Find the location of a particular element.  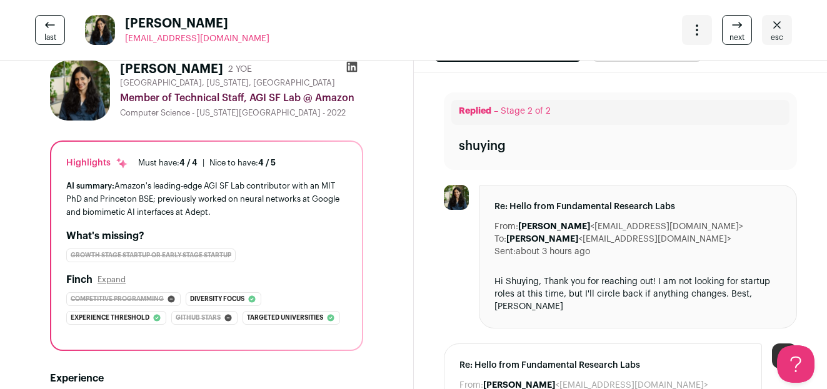

div: Highlights is located at coordinates (97, 163).